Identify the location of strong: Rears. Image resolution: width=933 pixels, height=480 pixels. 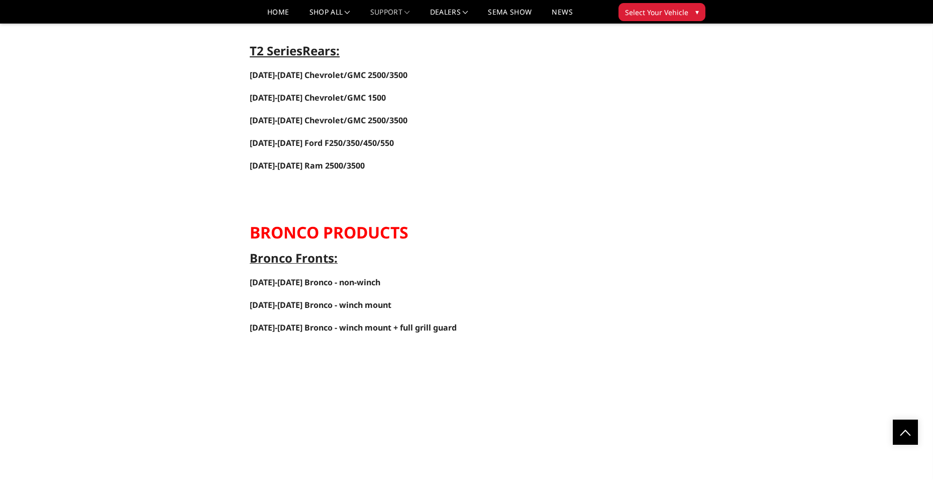
(319, 50).